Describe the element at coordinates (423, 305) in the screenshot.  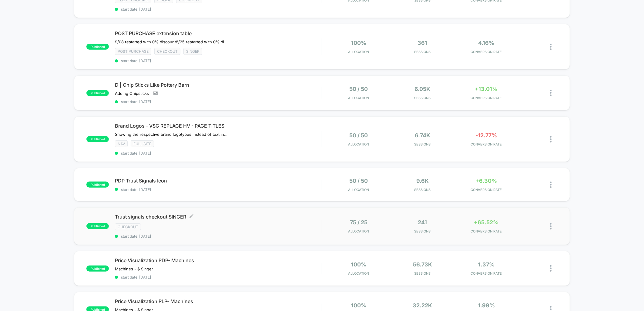
I see `span: 32.22k` at that location.